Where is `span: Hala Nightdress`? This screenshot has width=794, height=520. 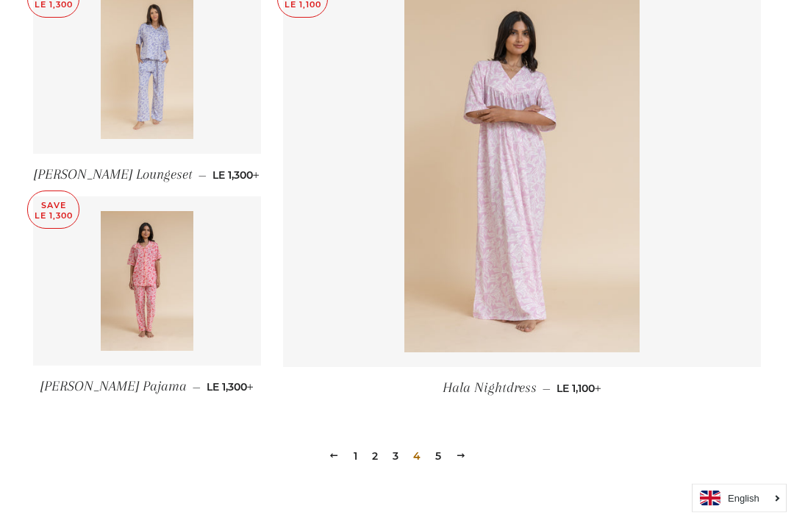
span: Hala Nightdress is located at coordinates (489, 388).